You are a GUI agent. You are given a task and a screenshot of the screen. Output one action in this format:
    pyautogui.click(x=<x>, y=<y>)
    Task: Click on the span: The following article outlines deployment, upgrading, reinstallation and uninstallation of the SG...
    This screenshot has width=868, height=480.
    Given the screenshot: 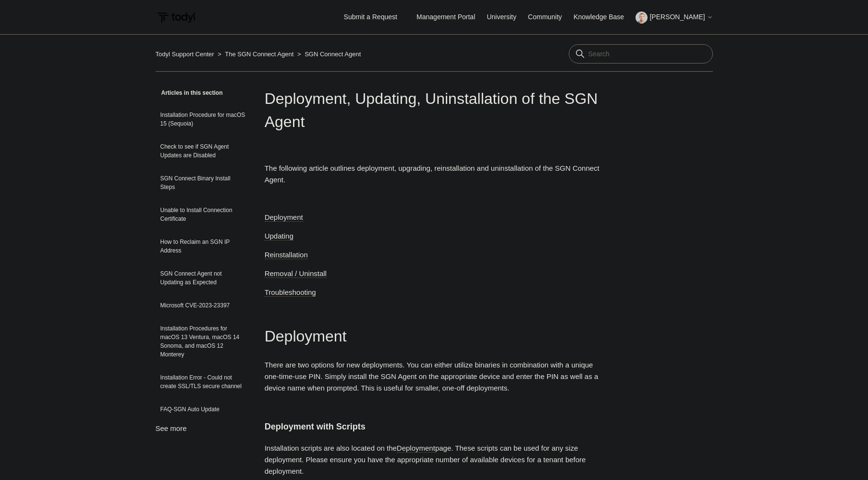 What is the action you would take?
    pyautogui.click(x=432, y=173)
    